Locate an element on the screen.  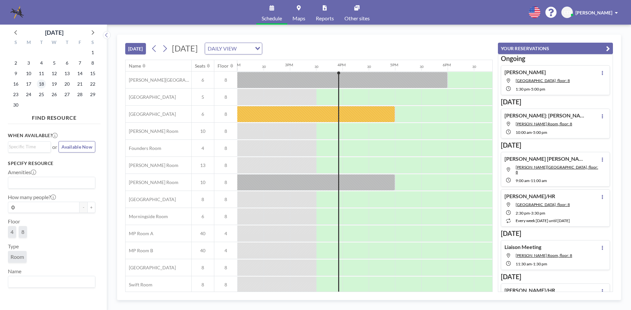
span: Friday, November 21, 2025 is located at coordinates (80, 84).